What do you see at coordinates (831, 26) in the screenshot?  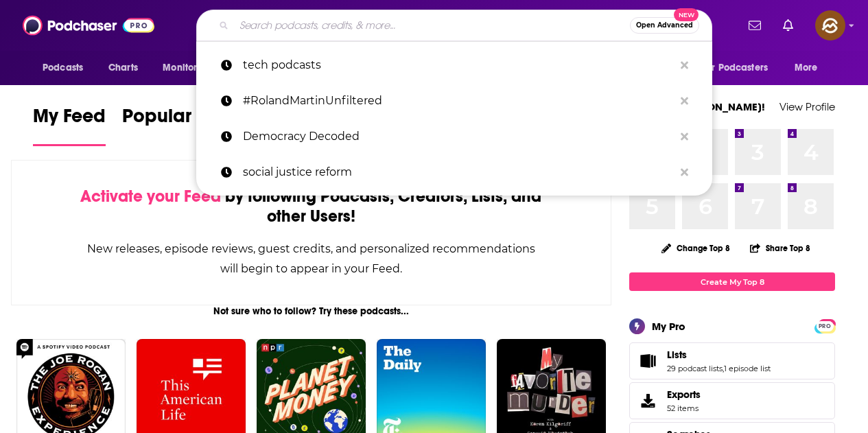 I see `button: Show profile menu` at bounding box center [831, 26].